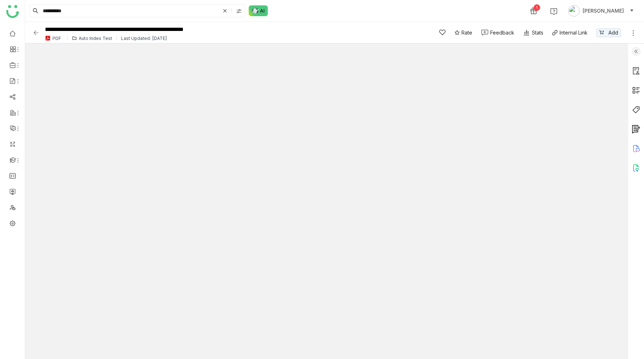 The width and height of the screenshot is (644, 359). What do you see at coordinates (13, 11) in the screenshot?
I see `img: logo` at bounding box center [13, 11].